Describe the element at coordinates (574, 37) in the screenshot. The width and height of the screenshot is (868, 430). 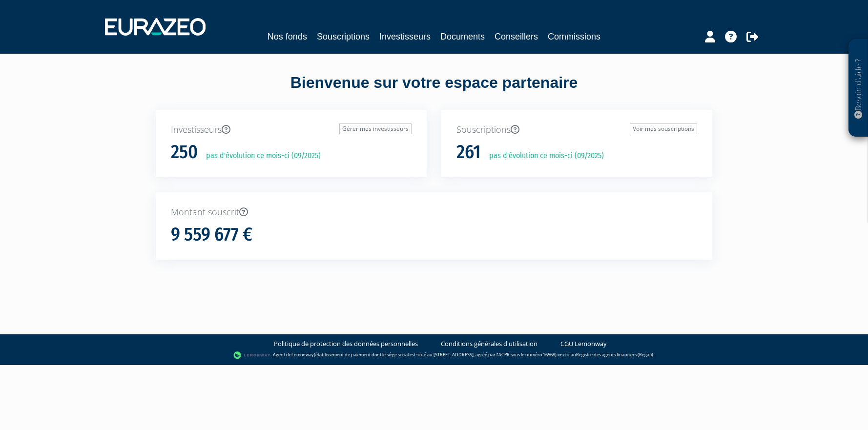
I see `a: Commissions` at that location.